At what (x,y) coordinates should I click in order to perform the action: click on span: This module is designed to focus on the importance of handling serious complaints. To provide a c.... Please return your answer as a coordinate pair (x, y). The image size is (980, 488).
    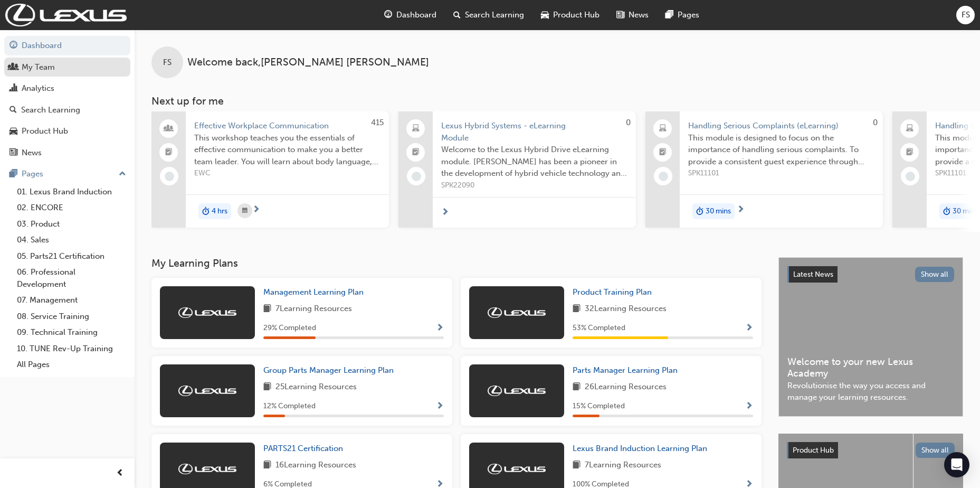
    Looking at the image, I should click on (781, 150).